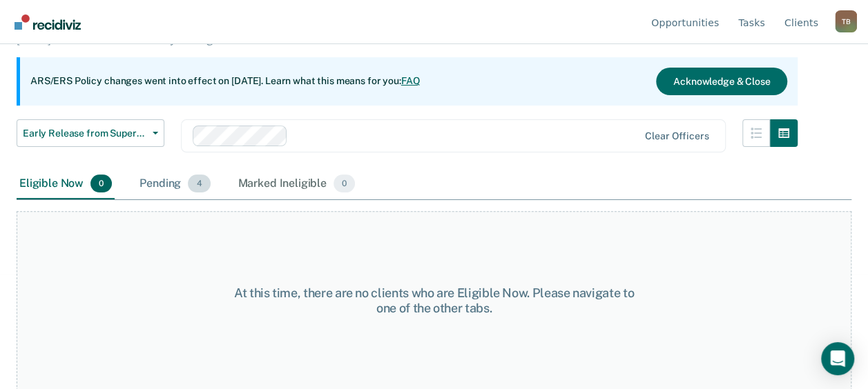  What do you see at coordinates (722, 82) in the screenshot?
I see `button: Acknowledge & Close` at bounding box center [722, 82].